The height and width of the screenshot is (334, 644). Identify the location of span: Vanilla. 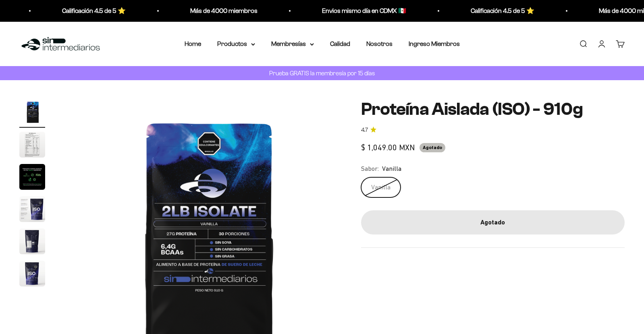
(392, 168).